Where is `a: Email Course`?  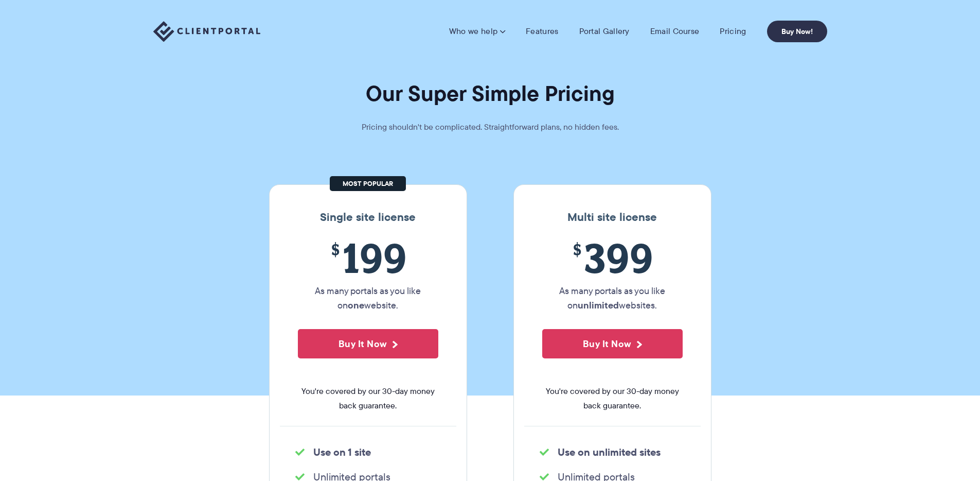
a: Email Course is located at coordinates (675, 31).